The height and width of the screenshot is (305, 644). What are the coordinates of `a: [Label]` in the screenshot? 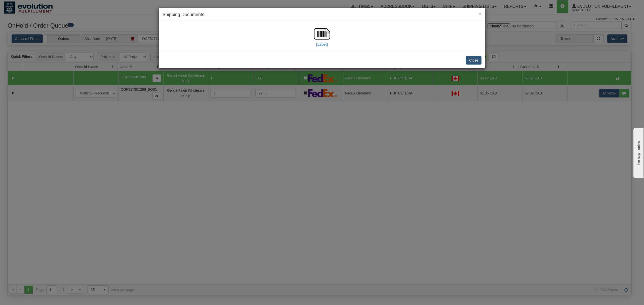 It's located at (322, 39).